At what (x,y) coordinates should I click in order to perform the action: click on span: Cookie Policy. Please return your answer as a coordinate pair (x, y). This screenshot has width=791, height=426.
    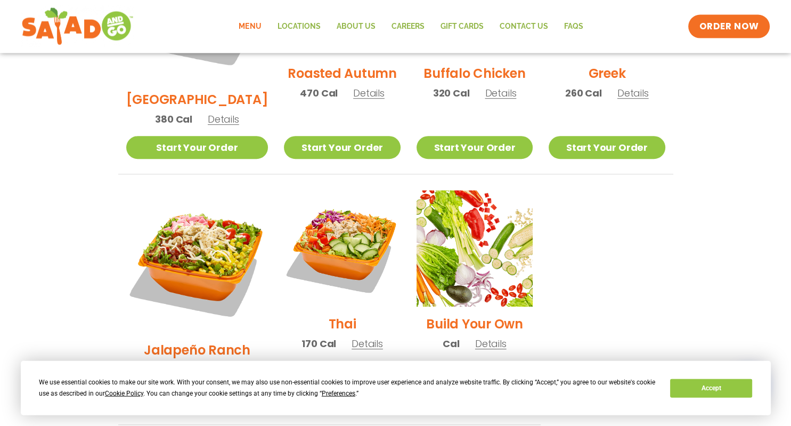
    Looking at the image, I should click on (124, 393).